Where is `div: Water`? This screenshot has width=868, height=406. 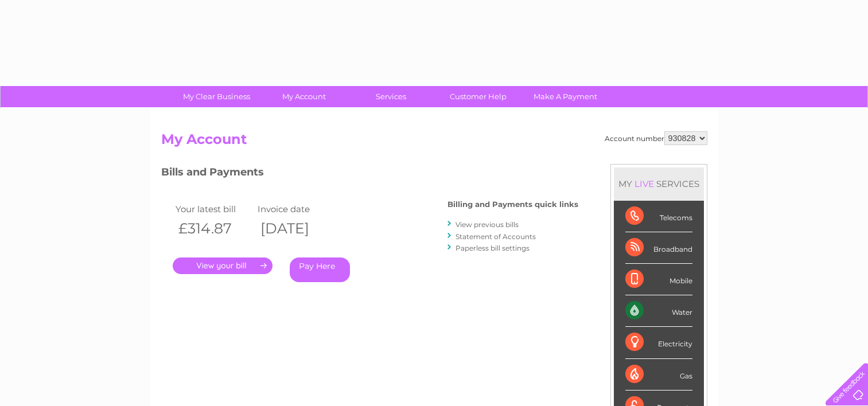
div: Water is located at coordinates (659, 311).